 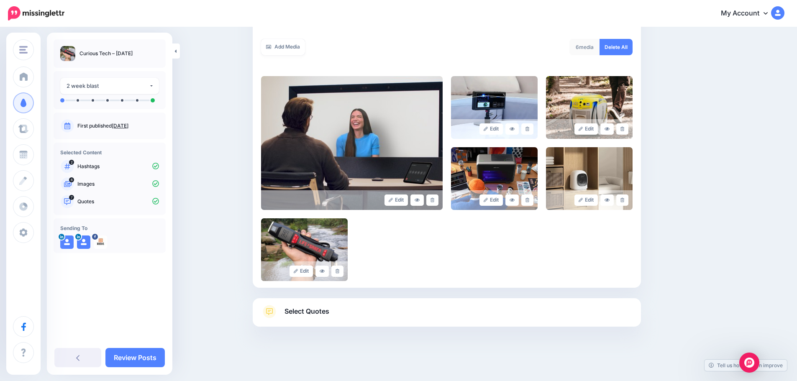 I want to click on img: menu.png, so click(x=23, y=50).